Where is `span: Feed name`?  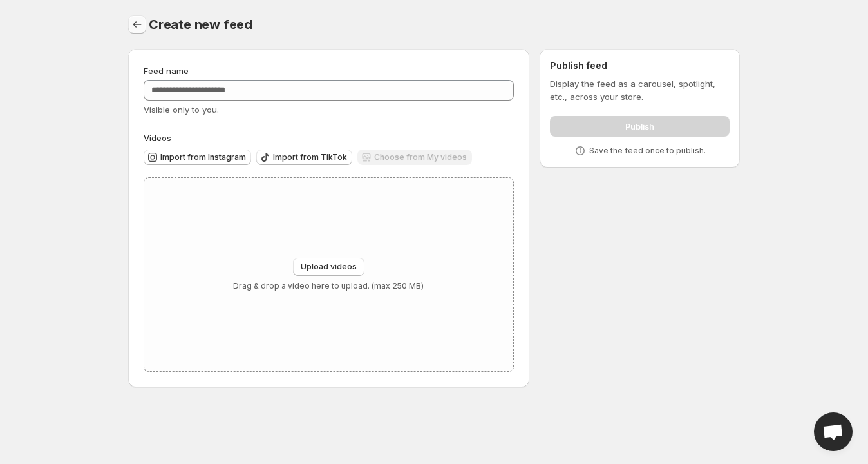 span: Feed name is located at coordinates (166, 71).